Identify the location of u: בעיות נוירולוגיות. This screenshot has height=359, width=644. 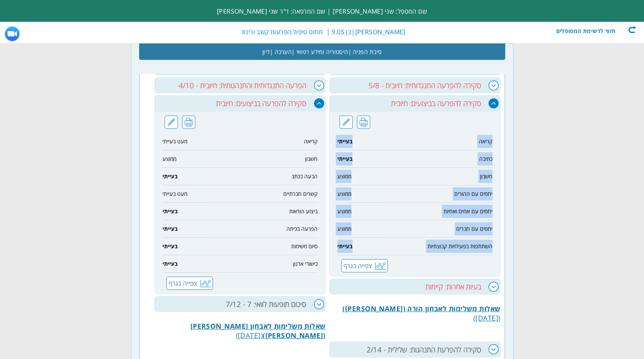
(339, 58).